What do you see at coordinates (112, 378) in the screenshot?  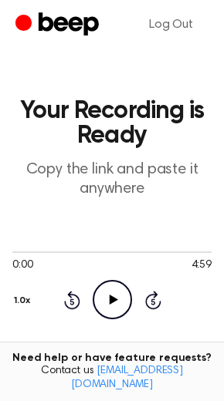 I see `span: Contact us` at bounding box center [112, 378].